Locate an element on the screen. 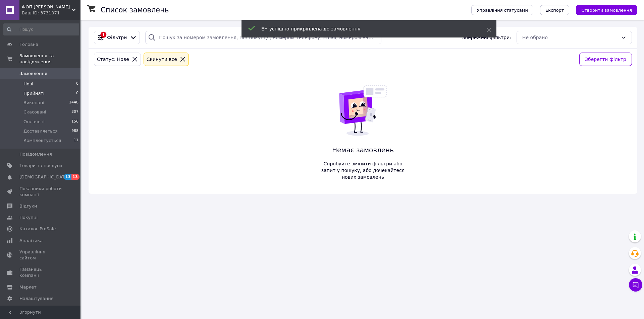 The width and height of the screenshot is (644, 319). button: Експорт is located at coordinates (555, 10).